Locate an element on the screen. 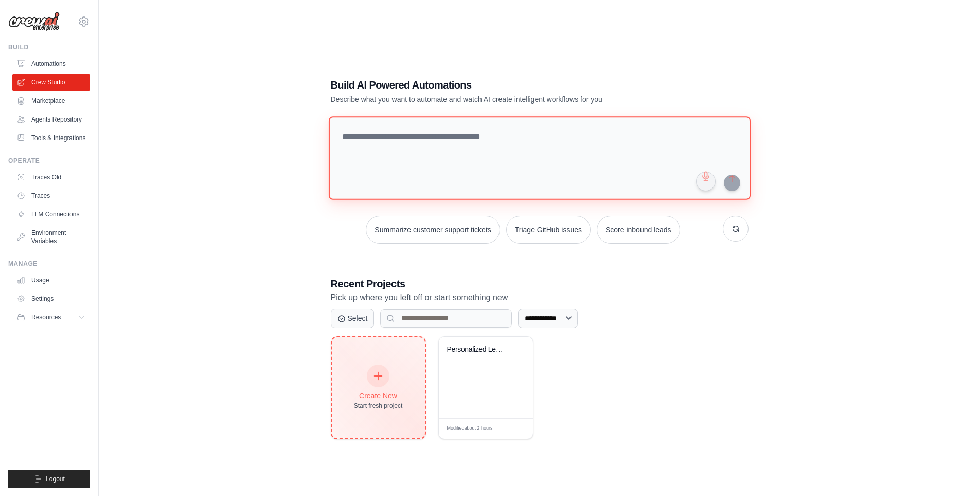  a: Tools & Integrations is located at coordinates (51, 138).